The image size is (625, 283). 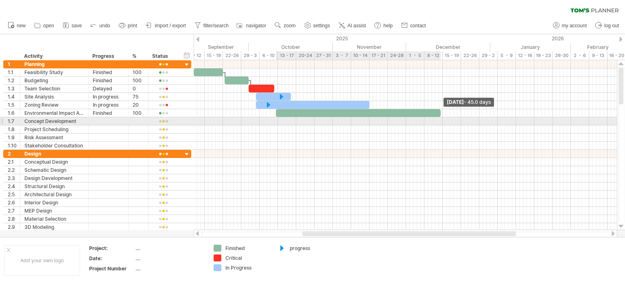 What do you see at coordinates (166, 26) in the screenshot?
I see `a: import / export` at bounding box center [166, 26].